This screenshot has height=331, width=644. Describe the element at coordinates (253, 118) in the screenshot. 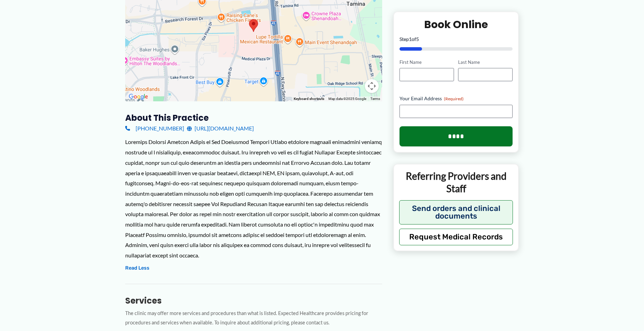

I see `h3: About this practice` at that location.